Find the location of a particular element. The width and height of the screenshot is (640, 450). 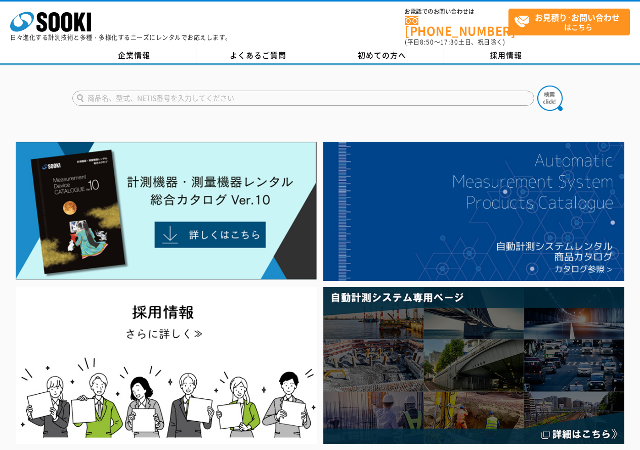

span: (平日 ～ 土日、祝日除く) is located at coordinates (455, 42).